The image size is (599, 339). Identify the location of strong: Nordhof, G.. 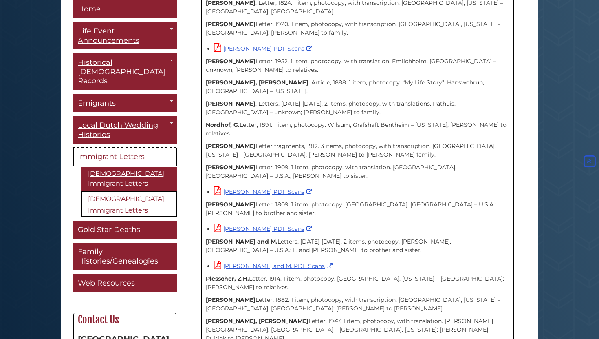
(223, 125).